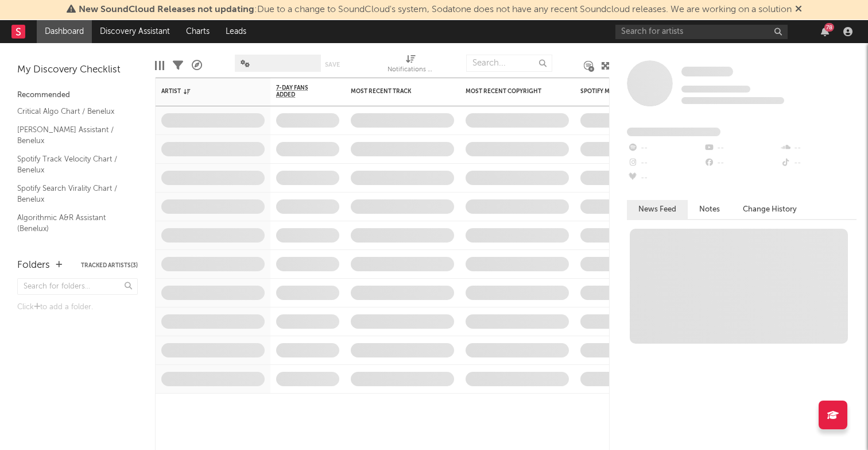  Describe the element at coordinates (394, 91) in the screenshot. I see `div: Most Recent Track` at that location.